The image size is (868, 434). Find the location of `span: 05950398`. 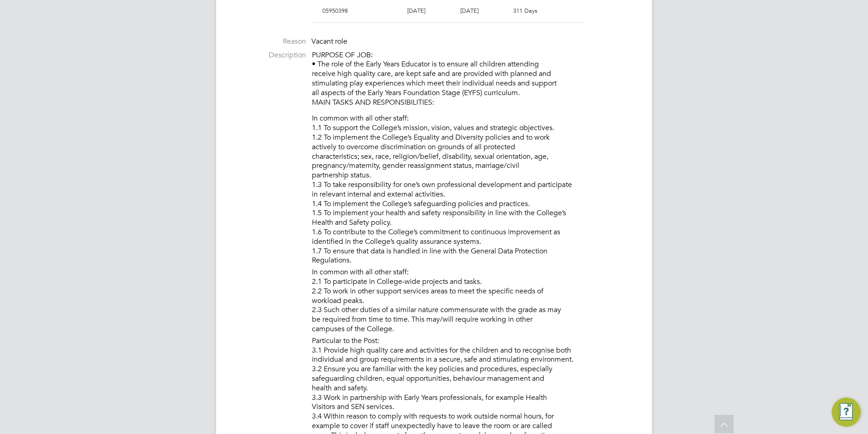

span: 05950398 is located at coordinates (335, 11).